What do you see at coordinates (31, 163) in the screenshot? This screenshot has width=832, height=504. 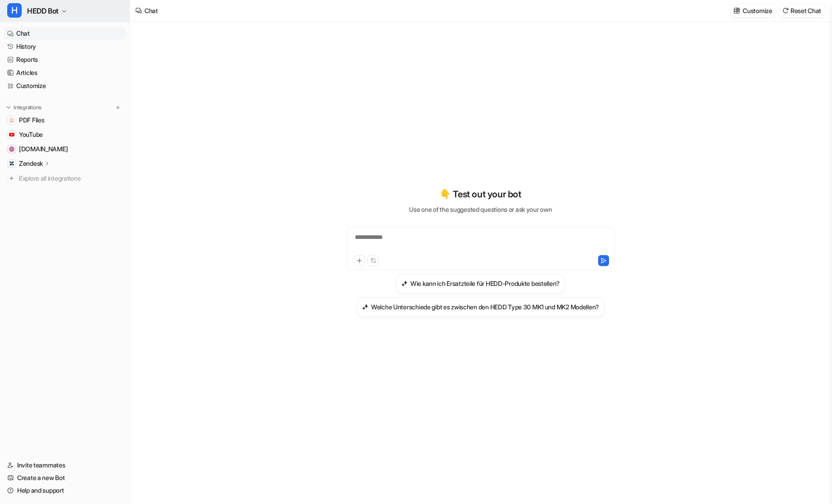 I see `p: Zendesk` at bounding box center [31, 163].